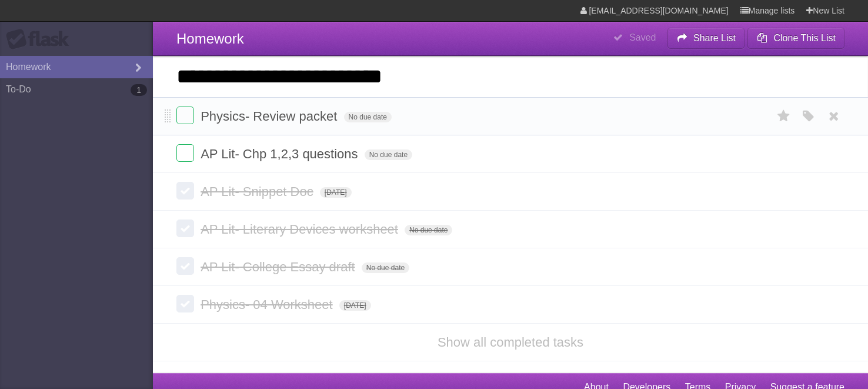 The width and height of the screenshot is (868, 389). What do you see at coordinates (796, 38) in the screenshot?
I see `button: Clone This List` at bounding box center [796, 38].